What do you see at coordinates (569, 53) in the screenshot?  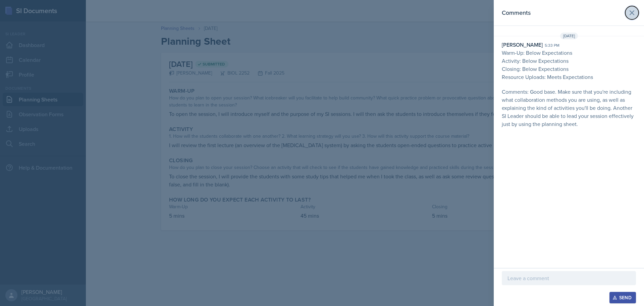 I see `p: Warm-Up: Below Expectations` at bounding box center [569, 53].